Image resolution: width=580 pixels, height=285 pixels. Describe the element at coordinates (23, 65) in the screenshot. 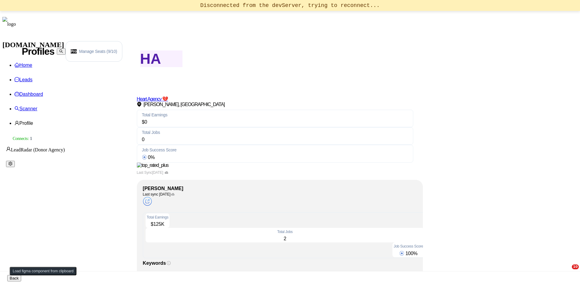

I see `a: homeHome` at that location.